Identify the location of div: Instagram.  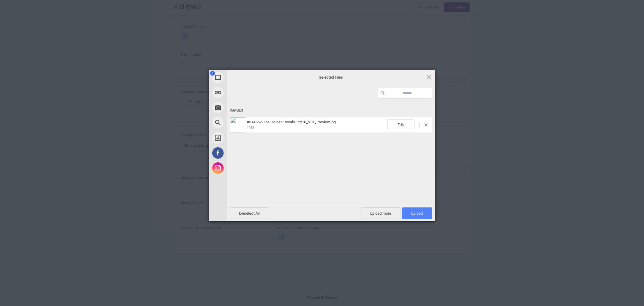
(245, 168).